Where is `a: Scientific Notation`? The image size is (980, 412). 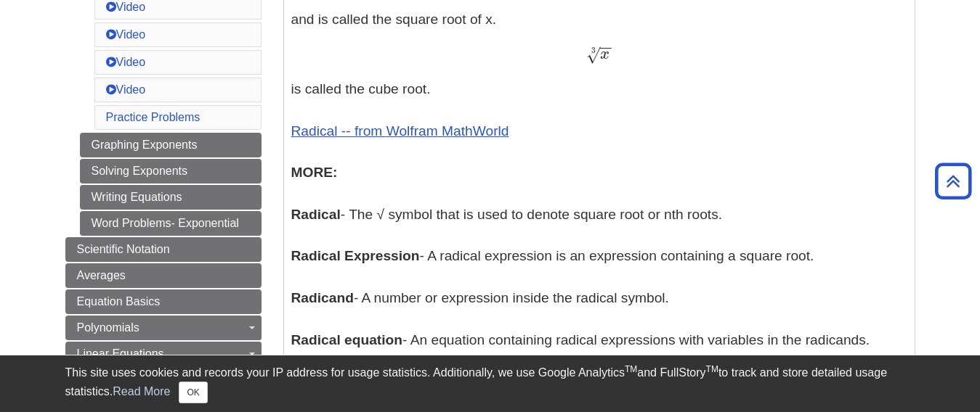 a: Scientific Notation is located at coordinates (163, 249).